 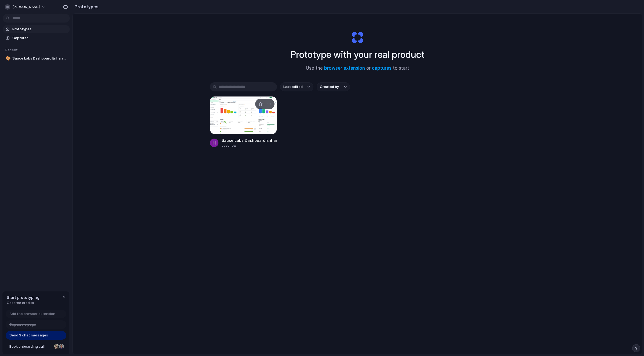 I want to click on span: Send 3 chat messages, so click(x=29, y=335).